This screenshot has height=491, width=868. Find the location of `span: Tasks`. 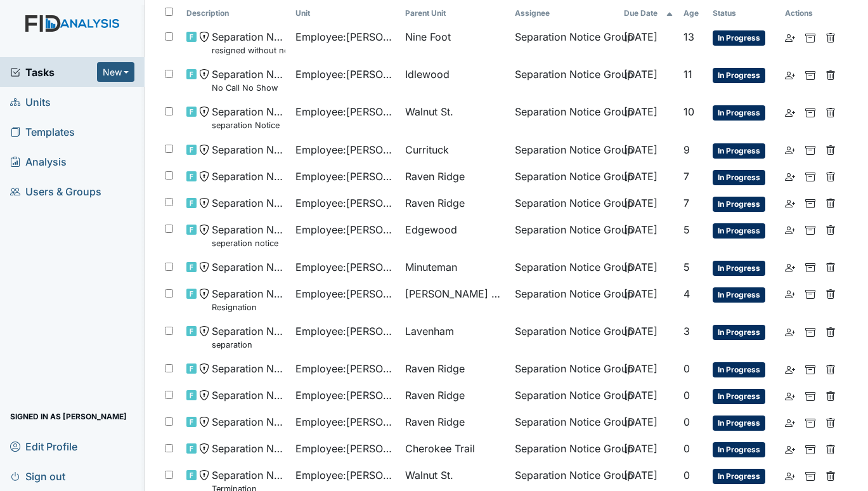

span: Tasks is located at coordinates (53, 73).